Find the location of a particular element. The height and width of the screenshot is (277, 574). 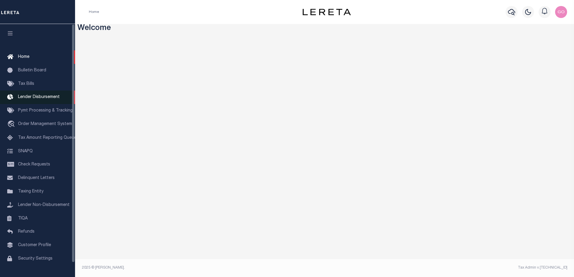

span: Security Settings is located at coordinates (35, 259).